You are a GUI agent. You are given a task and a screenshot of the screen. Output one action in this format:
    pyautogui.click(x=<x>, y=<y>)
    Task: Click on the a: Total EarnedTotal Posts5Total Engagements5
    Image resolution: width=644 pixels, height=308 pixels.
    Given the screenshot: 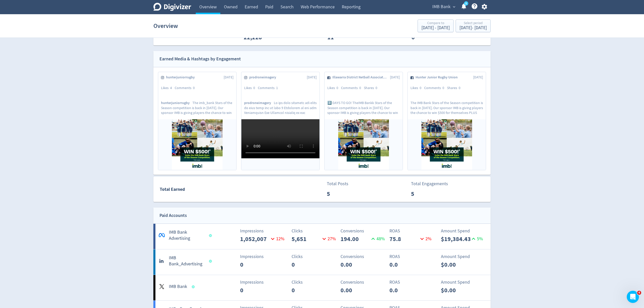 What is the action you would take?
    pyautogui.click(x=322, y=189)
    